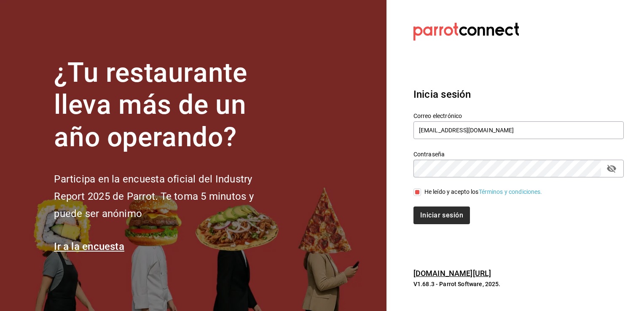 Image resolution: width=644 pixels, height=311 pixels. What do you see at coordinates (168, 105) in the screenshot?
I see `h1: ¿Tu restaurante lleva más de un año operando?` at bounding box center [168, 105].